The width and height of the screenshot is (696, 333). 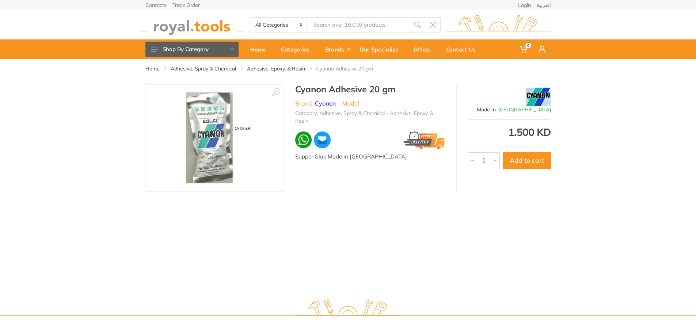 I want to click on div: 1.500 KD, so click(x=510, y=132).